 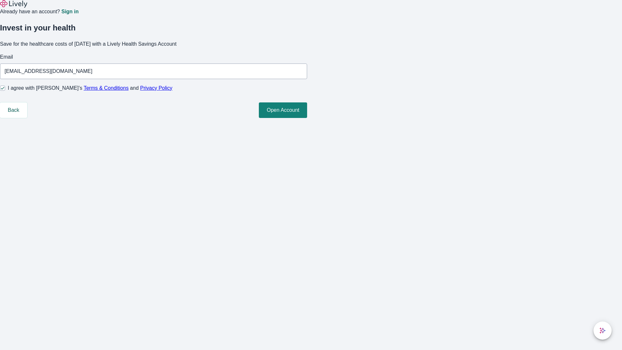 What do you see at coordinates (602, 330) in the screenshot?
I see `svg: Lively AI Assistant` at bounding box center [602, 330].